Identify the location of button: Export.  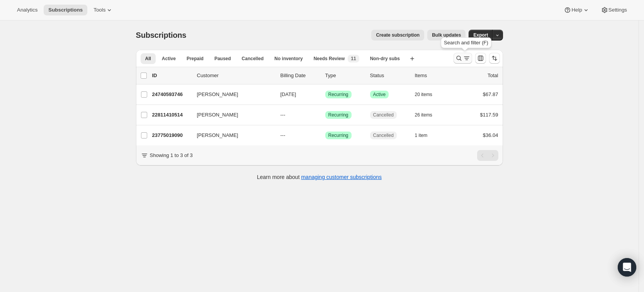
(480, 35).